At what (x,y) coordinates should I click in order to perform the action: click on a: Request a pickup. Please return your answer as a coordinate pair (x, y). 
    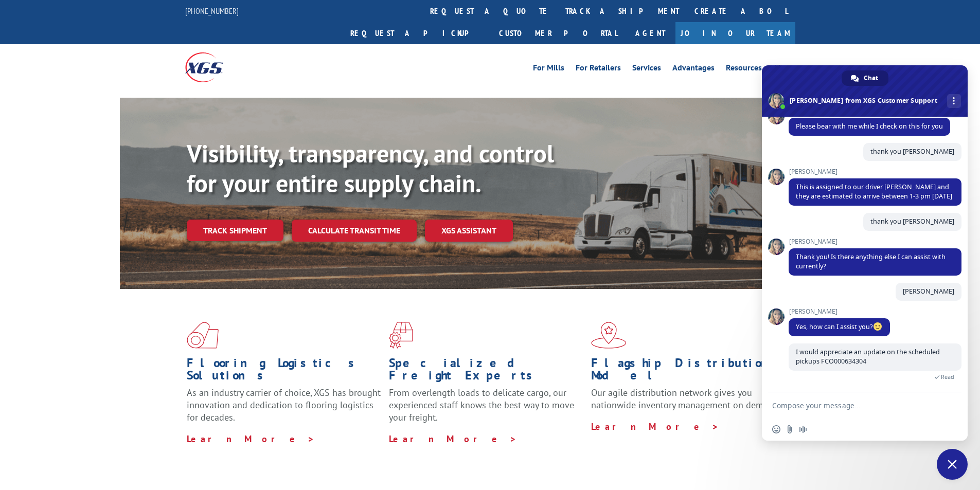
    Looking at the image, I should click on (416, 33).